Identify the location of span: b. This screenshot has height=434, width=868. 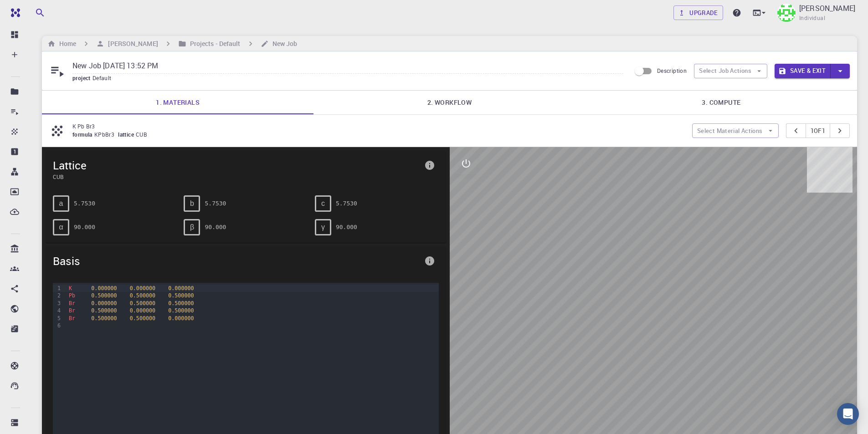
(192, 203).